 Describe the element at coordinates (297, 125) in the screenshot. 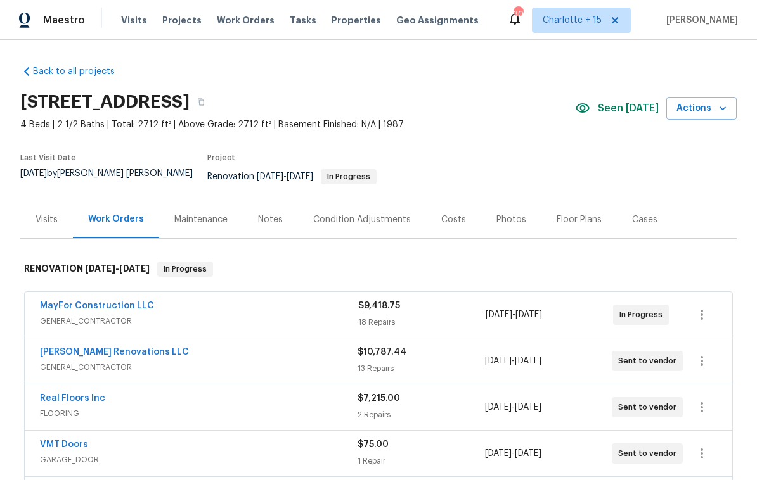

I see `span: 4 Beds | 2 1/2 Baths | Total: 2712 ft² | Above Grade: 2712 ft² | Basement Finished: N/A | 1987` at that location.